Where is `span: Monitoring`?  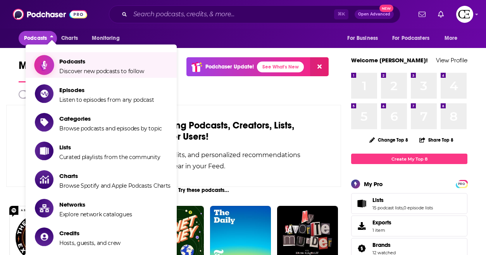 span: Monitoring is located at coordinates (105, 38).